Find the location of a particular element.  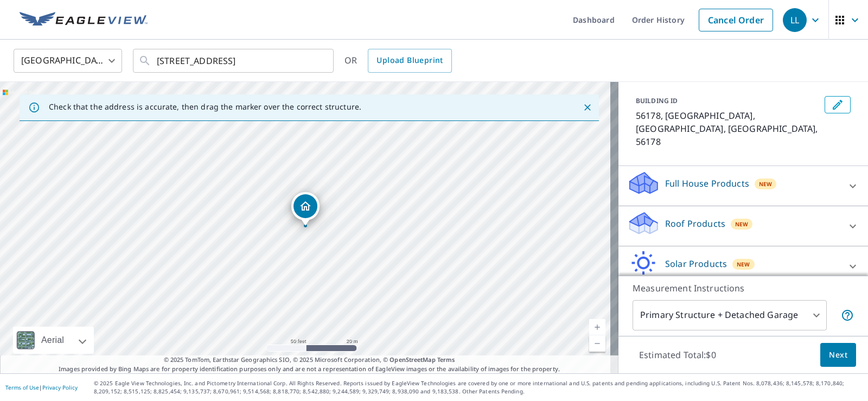

span: Upload Blueprint is located at coordinates (409, 61).